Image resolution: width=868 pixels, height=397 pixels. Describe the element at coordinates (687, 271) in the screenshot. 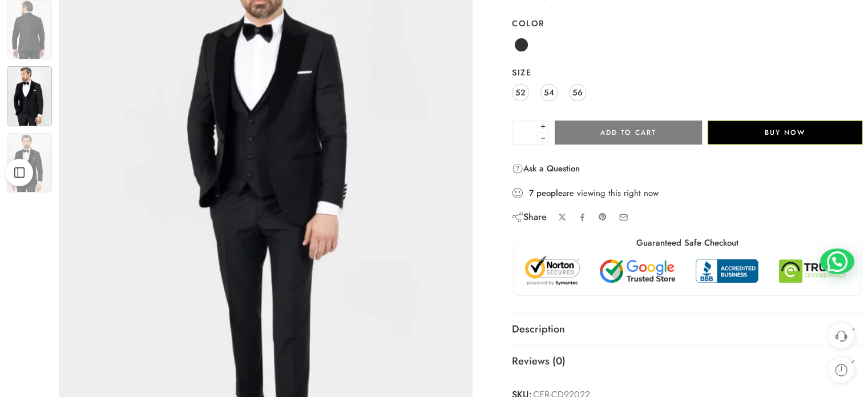

I see `img: Trust` at that location.